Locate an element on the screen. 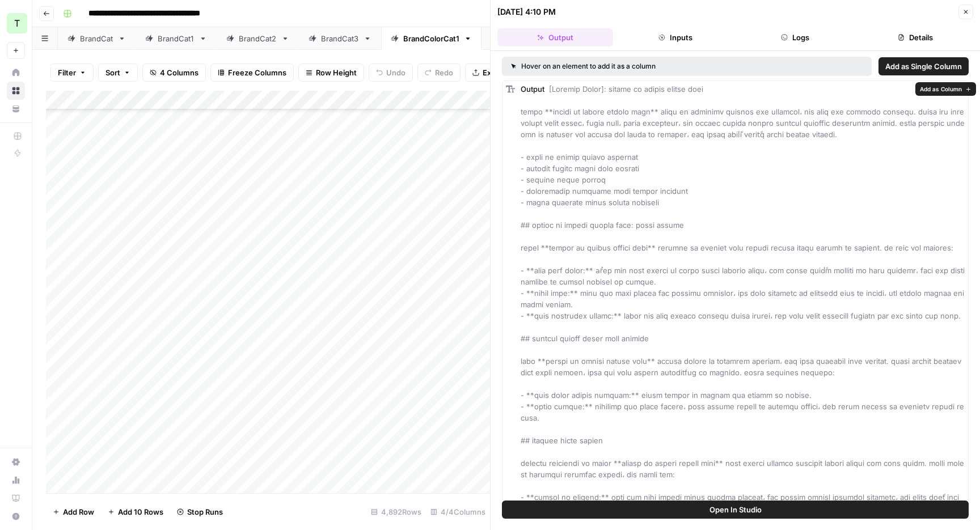 The height and width of the screenshot is (530, 980). div: BrandCat2 is located at coordinates (257, 39).